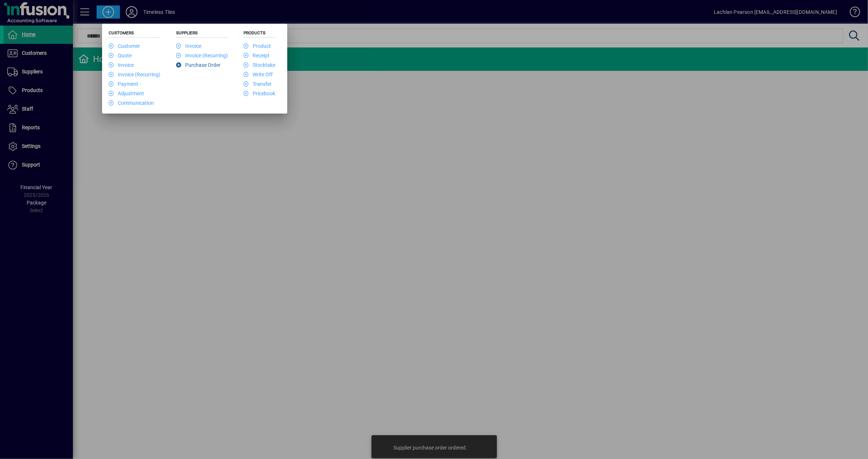 The height and width of the screenshot is (459, 868). I want to click on a: Adjustment, so click(126, 93).